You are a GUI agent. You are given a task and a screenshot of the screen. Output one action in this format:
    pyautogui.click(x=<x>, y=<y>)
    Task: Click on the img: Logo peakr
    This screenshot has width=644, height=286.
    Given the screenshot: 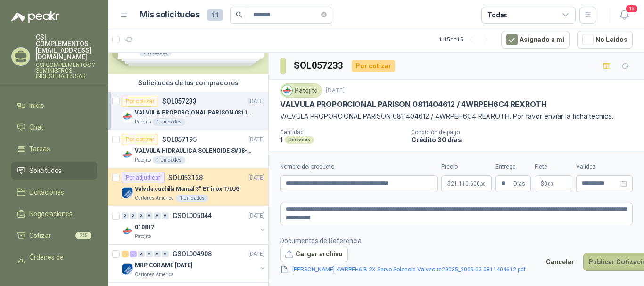 What is the action you would take?
    pyautogui.click(x=35, y=17)
    